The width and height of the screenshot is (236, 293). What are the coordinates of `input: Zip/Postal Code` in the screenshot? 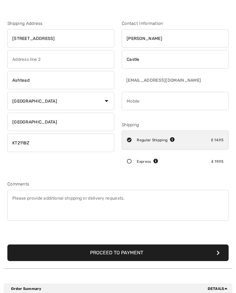 It's located at (61, 143).